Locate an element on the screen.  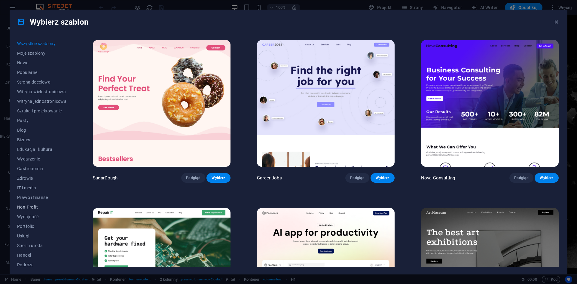
img: SugarDough is located at coordinates (162, 103).